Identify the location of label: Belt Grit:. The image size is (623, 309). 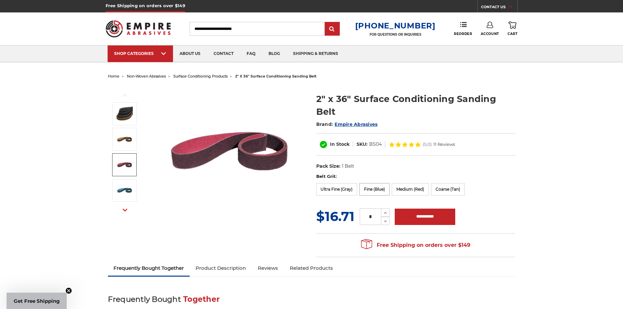
(416, 177).